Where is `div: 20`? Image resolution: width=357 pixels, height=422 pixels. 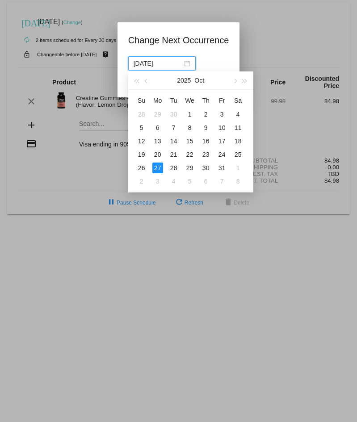 div: 20 is located at coordinates (158, 155).